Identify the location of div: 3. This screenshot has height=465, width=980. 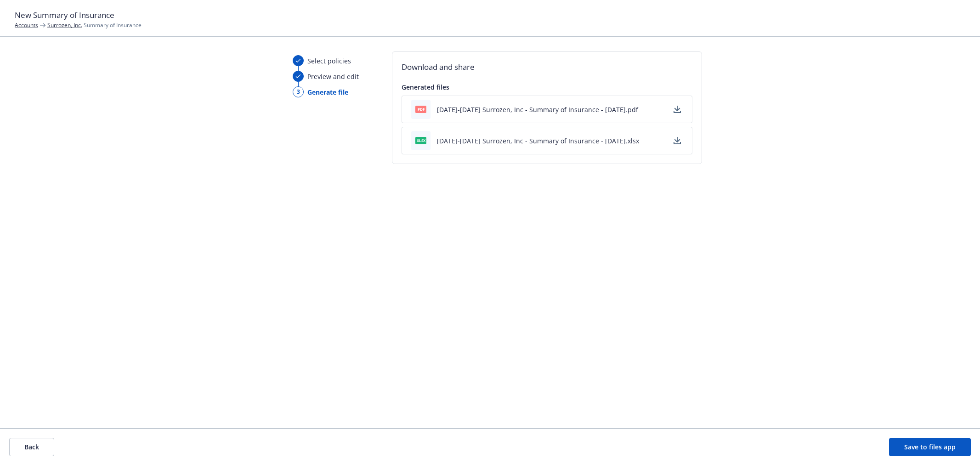
(298, 92).